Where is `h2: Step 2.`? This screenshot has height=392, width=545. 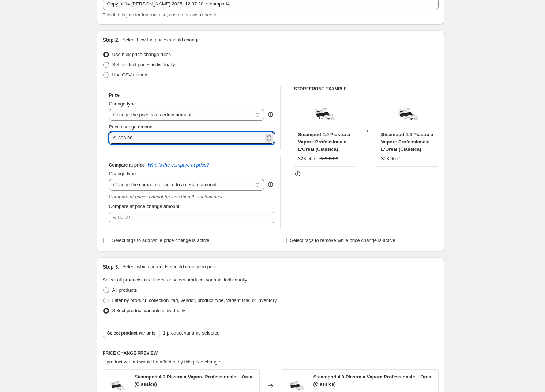
h2: Step 2. is located at coordinates (111, 40).